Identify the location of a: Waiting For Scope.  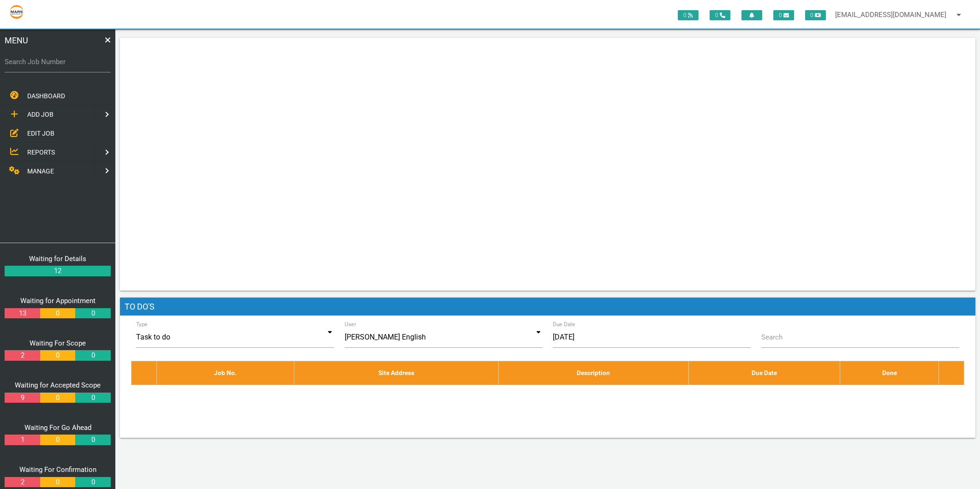
(57, 343).